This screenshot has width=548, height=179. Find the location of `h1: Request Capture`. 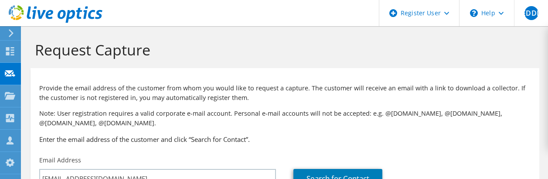

h1: Request Capture is located at coordinates (283, 50).